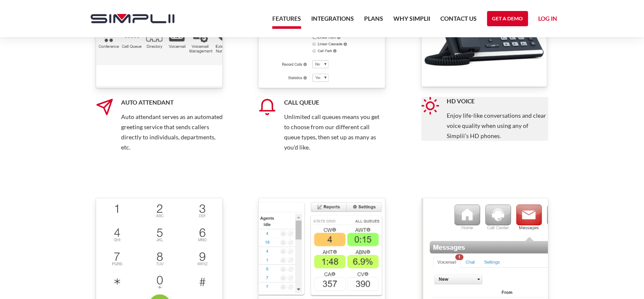 Image resolution: width=644 pixels, height=299 pixels. What do you see at coordinates (334, 132) in the screenshot?
I see `p: Unlimited call queues means you get to choose from our different call queue types, then set up as...` at bounding box center [334, 132].